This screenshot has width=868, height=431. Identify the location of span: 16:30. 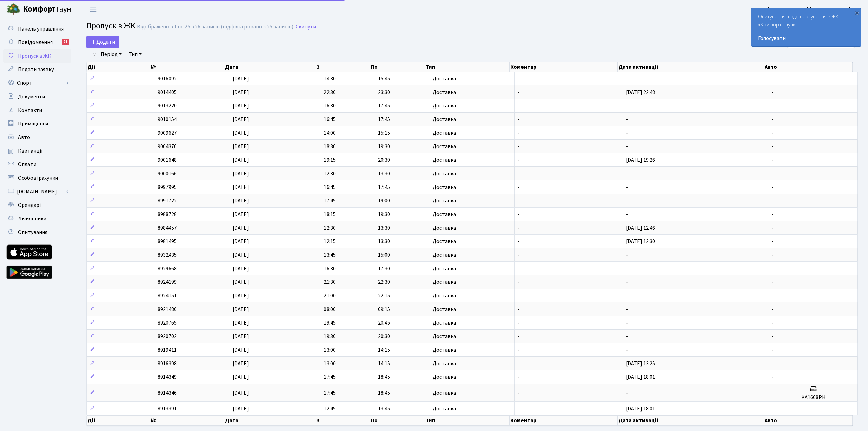
(329, 106).